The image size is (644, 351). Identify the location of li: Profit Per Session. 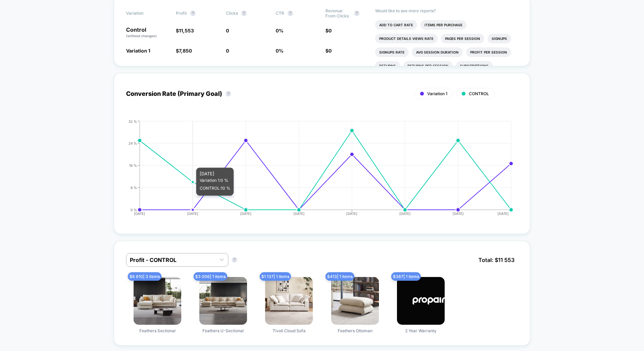
(489, 52).